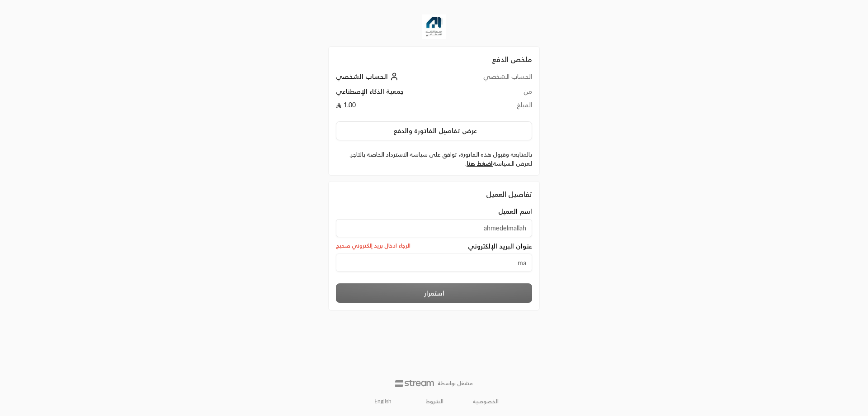 This screenshot has width=868, height=416. Describe the element at coordinates (434, 59) in the screenshot. I see `h2: ملخص الدفع` at that location.